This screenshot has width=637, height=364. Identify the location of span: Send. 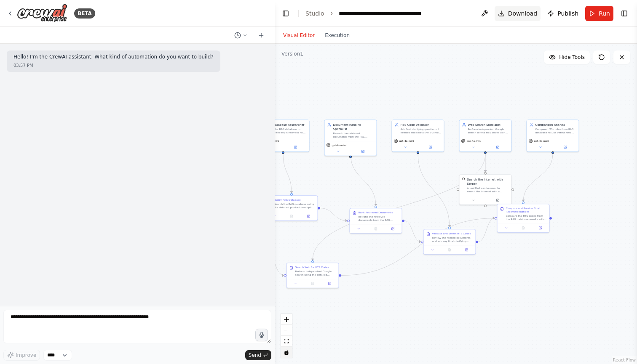
(255, 355).